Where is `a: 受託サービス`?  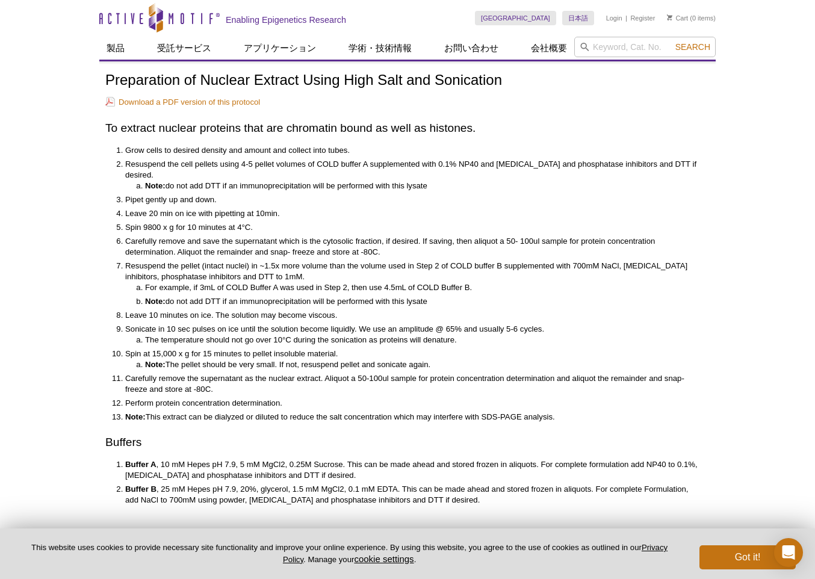
a: 受託サービス is located at coordinates (184, 48).